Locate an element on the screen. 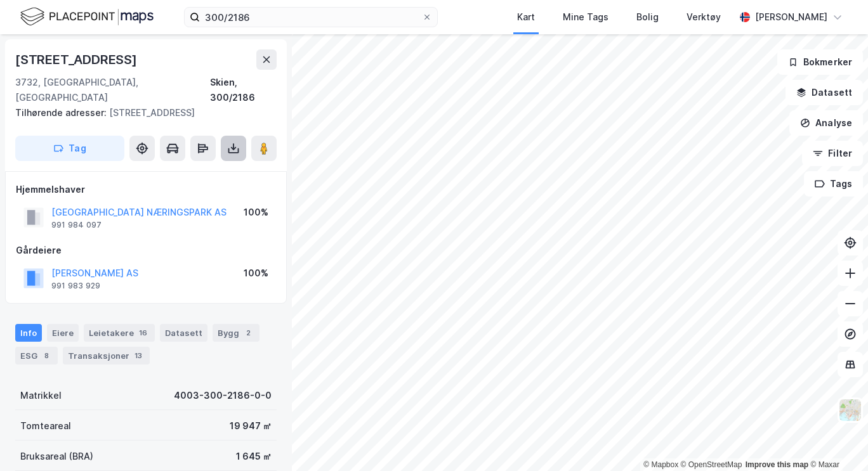  div: 4003-300-2186-0-0 is located at coordinates (222, 396).